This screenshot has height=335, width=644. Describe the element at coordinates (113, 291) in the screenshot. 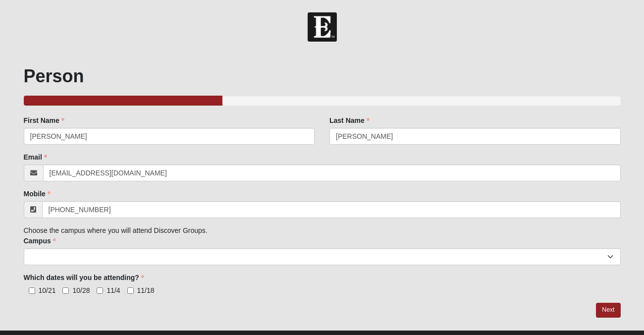

I see `span: 11/4` at that location.